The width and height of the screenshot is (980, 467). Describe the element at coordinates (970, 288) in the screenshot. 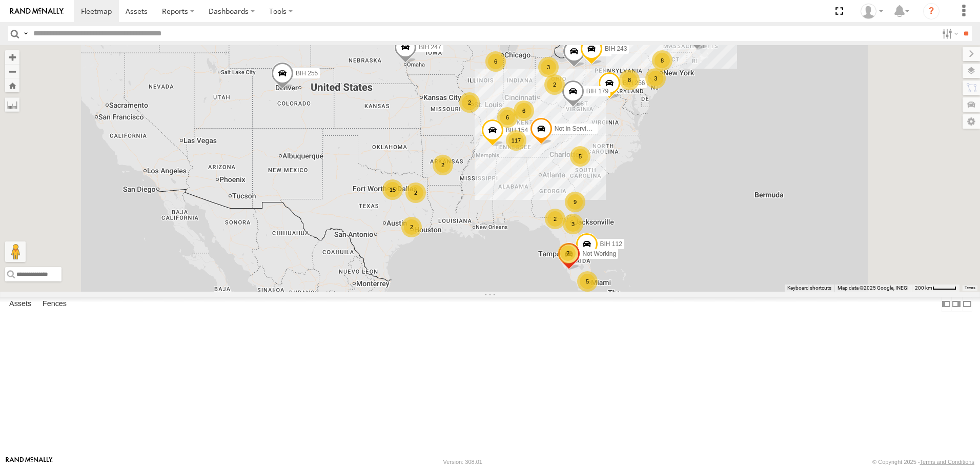

I see `a: Terms (opens in new tab)` at that location.